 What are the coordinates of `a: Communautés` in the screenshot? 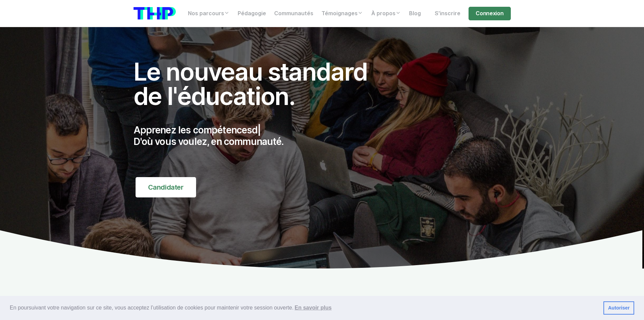 It's located at (294, 13).